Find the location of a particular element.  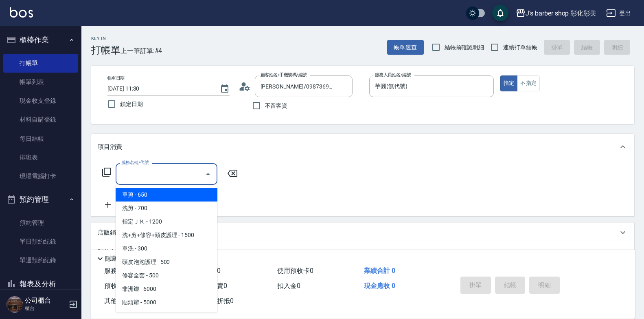

button: 指定 is located at coordinates (509, 83).